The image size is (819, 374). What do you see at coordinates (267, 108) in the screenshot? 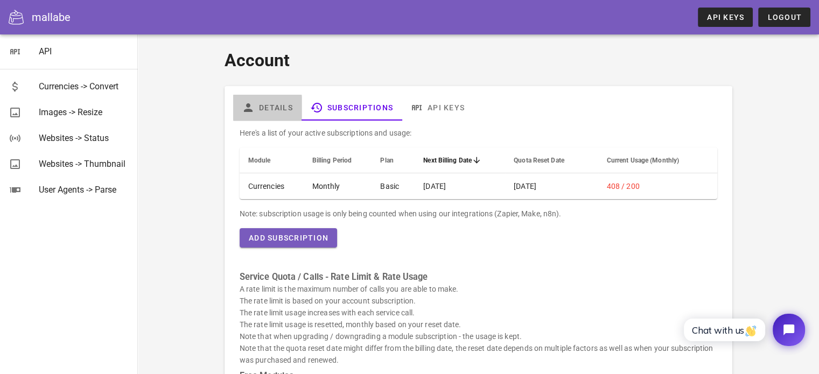
I see `a: Details` at bounding box center [267, 108].